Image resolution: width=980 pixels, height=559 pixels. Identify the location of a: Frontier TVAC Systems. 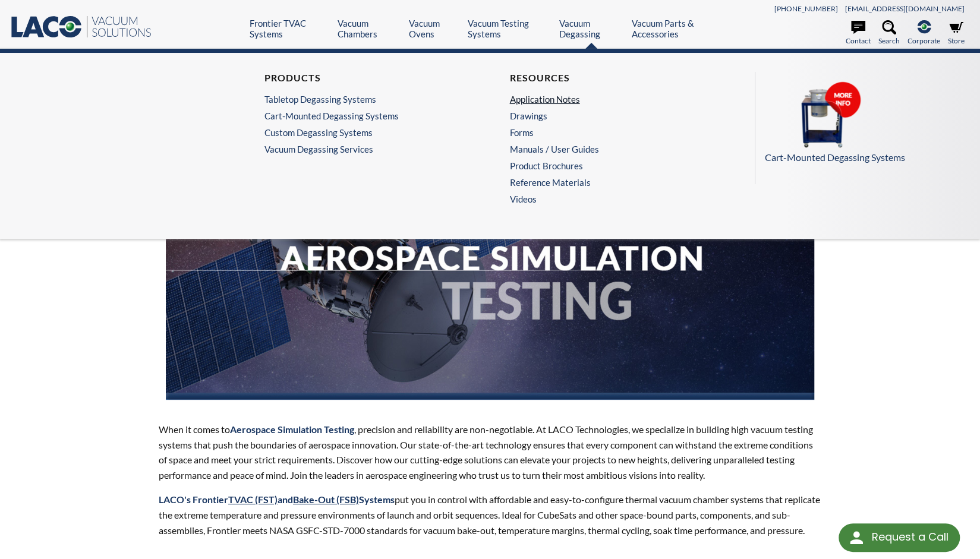
(289, 29).